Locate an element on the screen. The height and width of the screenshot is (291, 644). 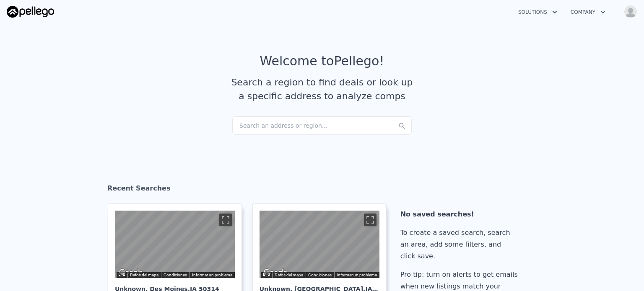
div: Search a region to find deals or look up a specific address to analyze comps is located at coordinates (322, 89).